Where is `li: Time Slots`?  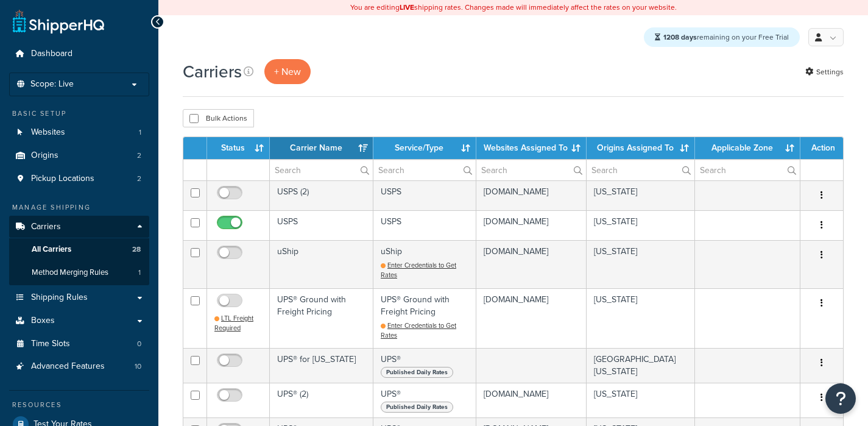 li: Time Slots is located at coordinates (80, 344).